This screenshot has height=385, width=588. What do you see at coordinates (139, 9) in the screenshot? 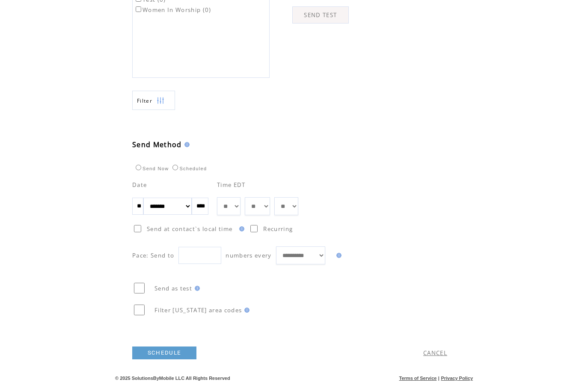
I see `input: Women In Worship (0)` at bounding box center [139, 9].